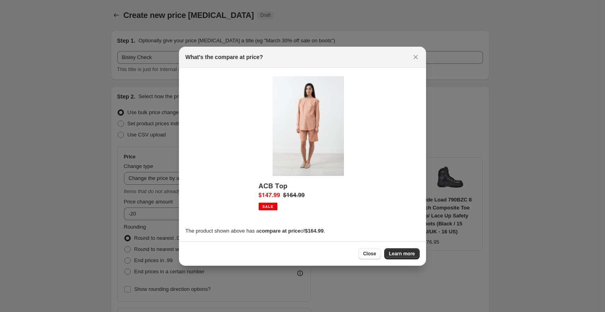  What do you see at coordinates (280, 230) in the screenshot?
I see `b: compare at price` at bounding box center [280, 230].